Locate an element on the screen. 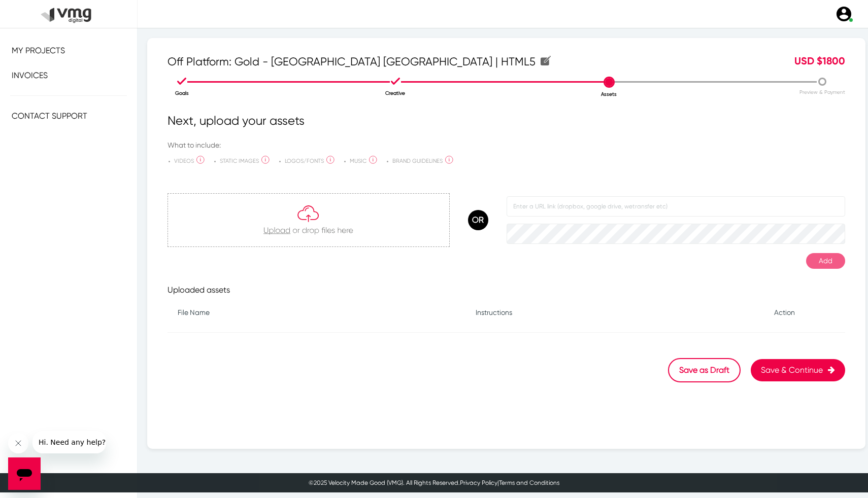 Image resolution: width=868 pixels, height=498 pixels. span: Contact Support is located at coordinates (49, 116).